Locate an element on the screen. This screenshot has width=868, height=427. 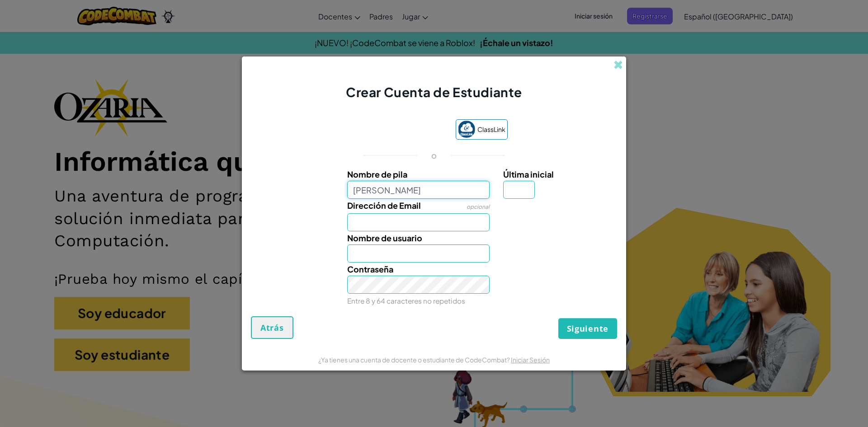
span: Última inicial is located at coordinates (529, 174).